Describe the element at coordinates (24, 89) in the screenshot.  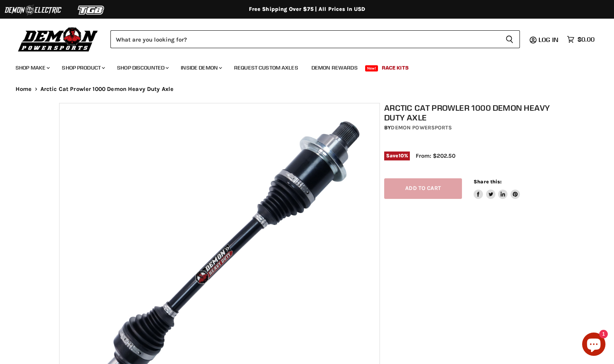
I see `a: Home` at that location.